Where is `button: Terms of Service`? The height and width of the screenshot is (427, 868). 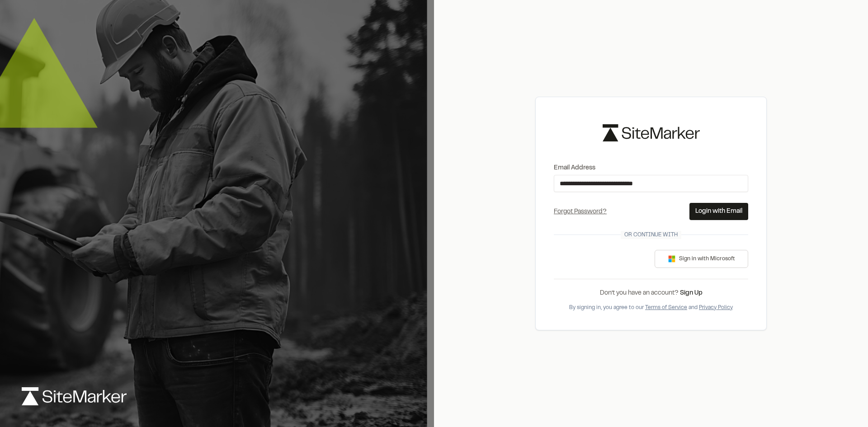 button: Terms of Service is located at coordinates (666, 308).